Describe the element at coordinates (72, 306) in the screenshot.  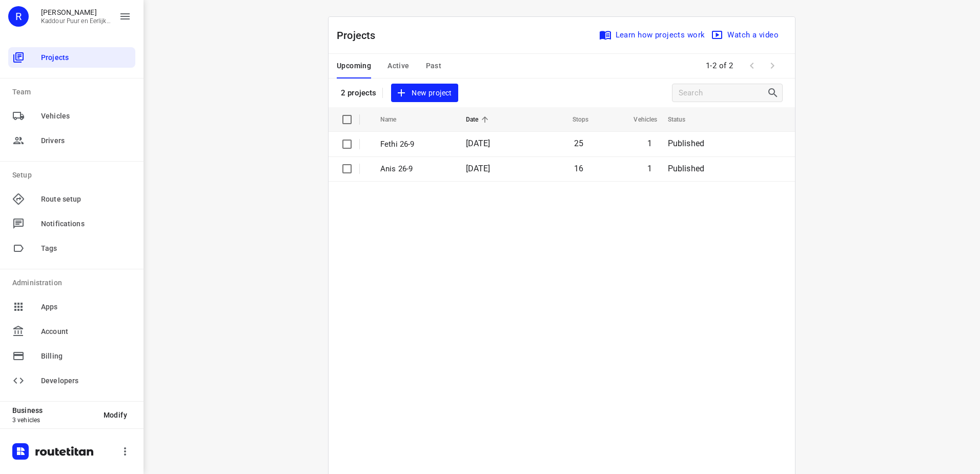
I see `div: Apps` at that location.